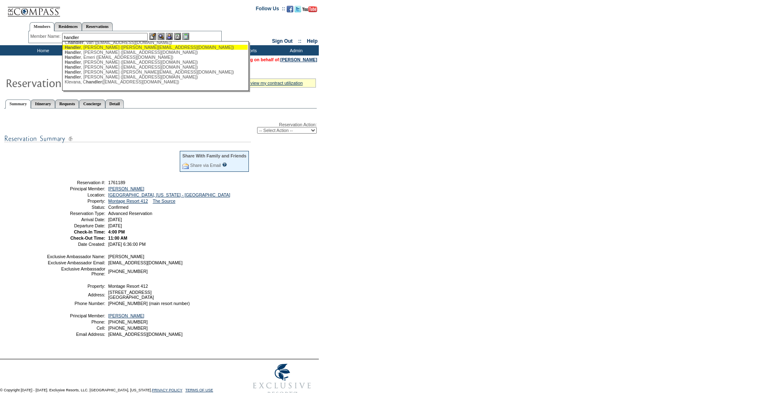 The width and height of the screenshot is (761, 393). What do you see at coordinates (282, 41) in the screenshot?
I see `a: Sign Out` at bounding box center [282, 41].